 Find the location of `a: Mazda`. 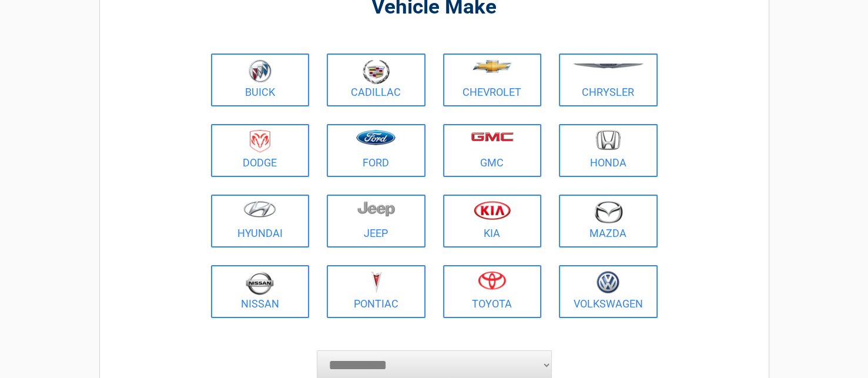

a: Mazda is located at coordinates (608, 221).